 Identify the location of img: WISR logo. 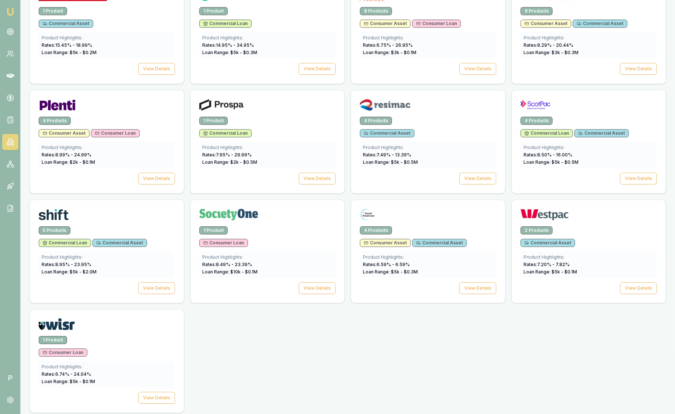
(57, 325).